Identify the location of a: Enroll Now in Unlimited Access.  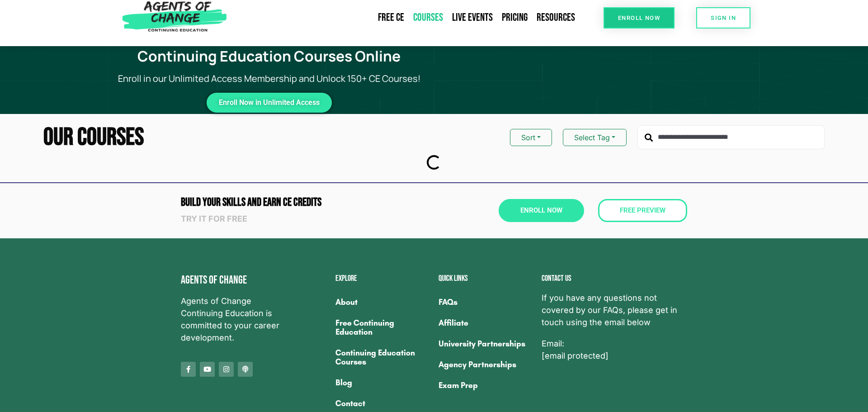
(269, 102).